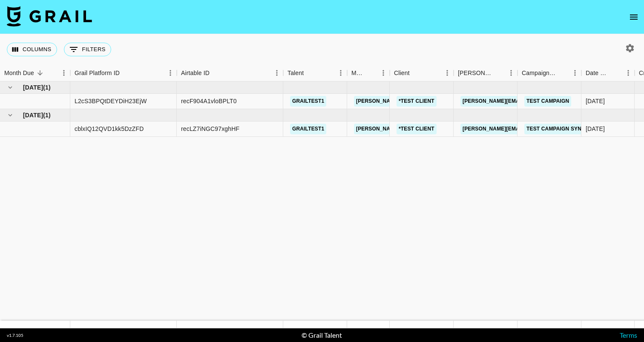  I want to click on div: cblxIQ12QVD1kk5DzZFD, so click(109, 128).